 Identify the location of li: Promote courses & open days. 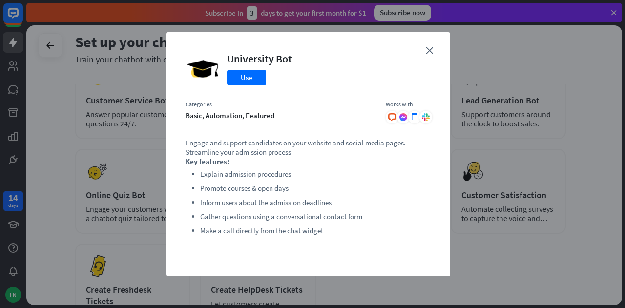
(316, 189).